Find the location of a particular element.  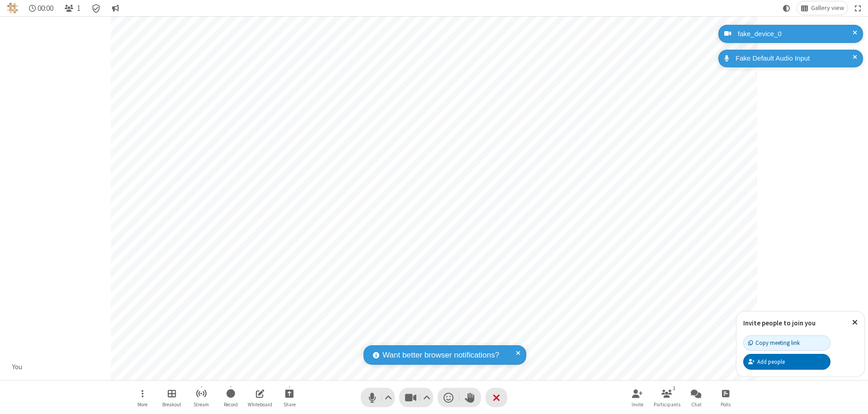

button: Raise hand is located at coordinates (470, 397).